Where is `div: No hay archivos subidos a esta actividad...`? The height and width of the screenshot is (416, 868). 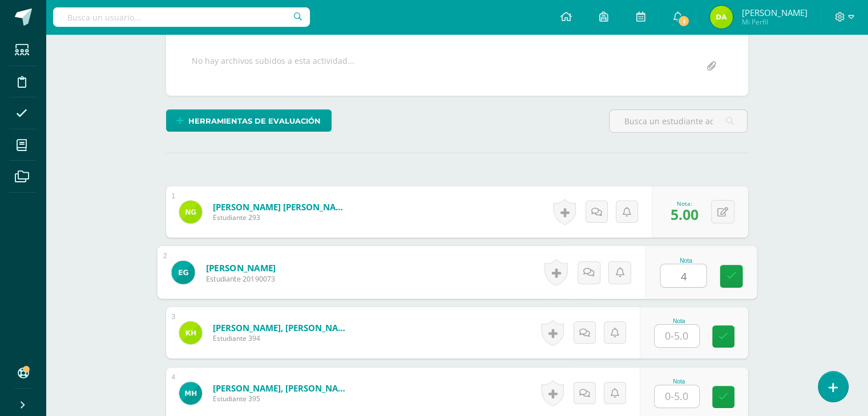
div: No hay archivos subidos a esta actividad... is located at coordinates (273, 66).